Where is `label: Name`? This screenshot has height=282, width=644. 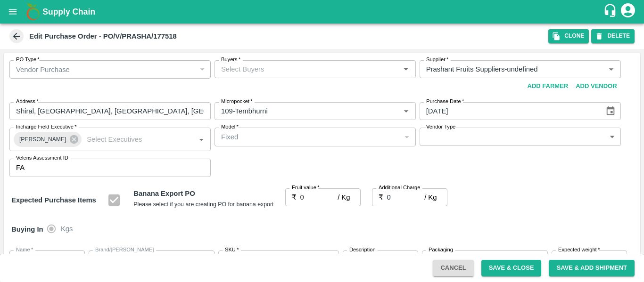
label: Name is located at coordinates (25, 250).